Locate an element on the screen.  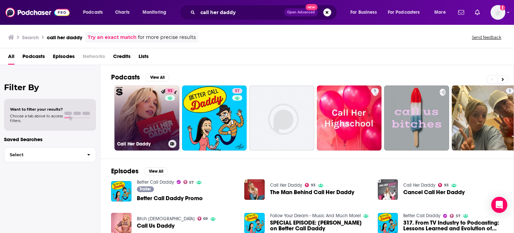
img: User Profile is located at coordinates (498, 12).